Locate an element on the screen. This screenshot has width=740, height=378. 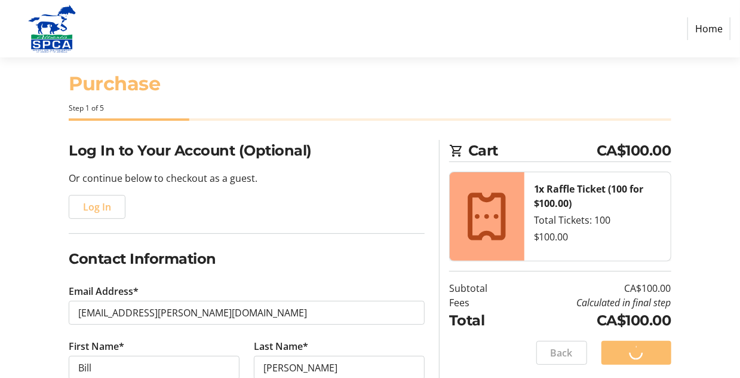
p: Or continue below to checkout as a guest. is located at coordinates (247, 178).